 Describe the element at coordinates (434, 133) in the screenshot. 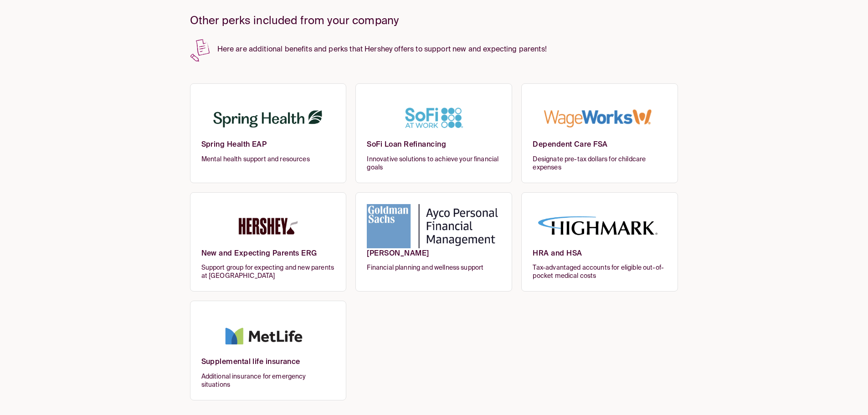

I see `a: SoFi Loan RefinancingInnovative solutions to achieve your financial goals` at that location.